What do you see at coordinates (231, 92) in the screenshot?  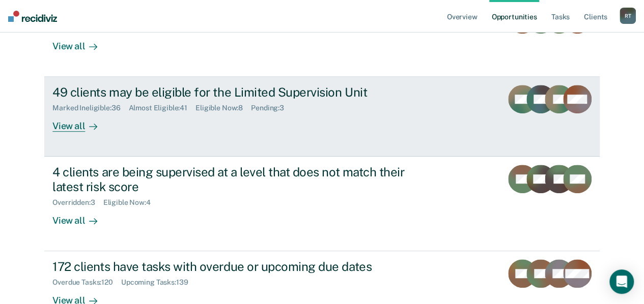 I see `div: 49 clients may be eligible for the Limited Supervision Unit` at bounding box center [231, 92].